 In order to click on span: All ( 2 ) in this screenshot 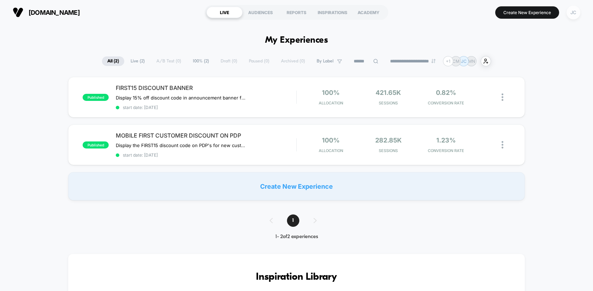, I will do `click(113, 61)`.